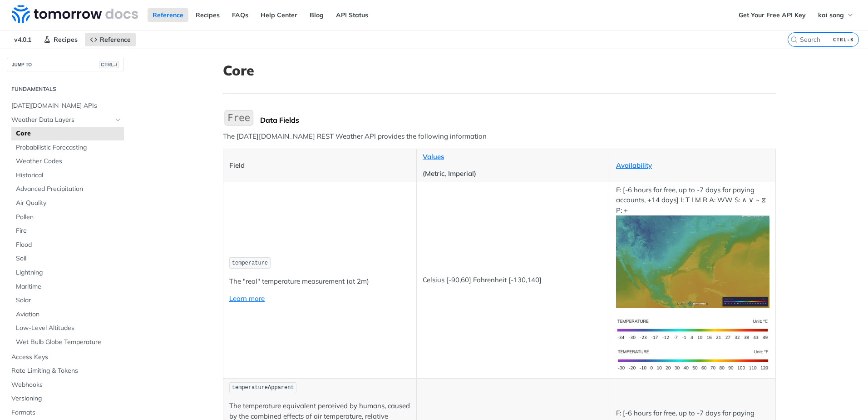 The image size is (868, 420). Describe the element at coordinates (68, 245) in the screenshot. I see `span: Flood` at that location.